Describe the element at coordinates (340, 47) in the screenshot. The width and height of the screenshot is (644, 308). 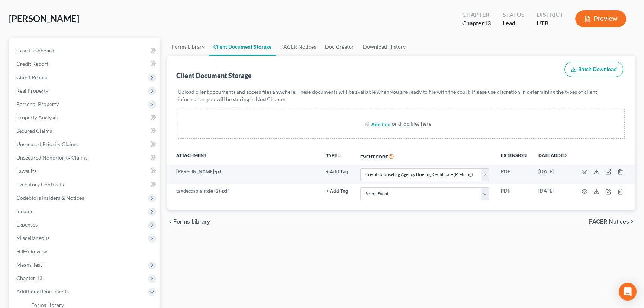
I see `a: Doc Creator` at that location.